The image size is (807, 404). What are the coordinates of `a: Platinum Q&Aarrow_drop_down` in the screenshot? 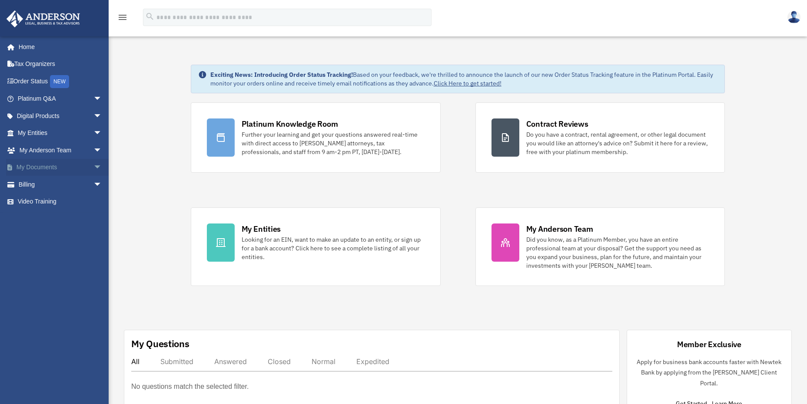 It's located at (60, 99).